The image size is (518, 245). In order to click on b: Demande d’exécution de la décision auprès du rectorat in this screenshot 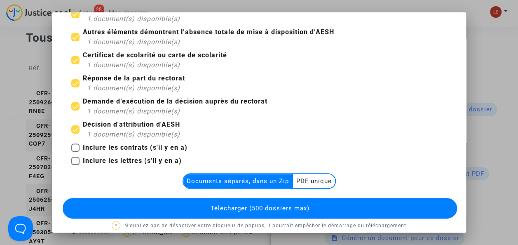, I will do `click(175, 101)`.